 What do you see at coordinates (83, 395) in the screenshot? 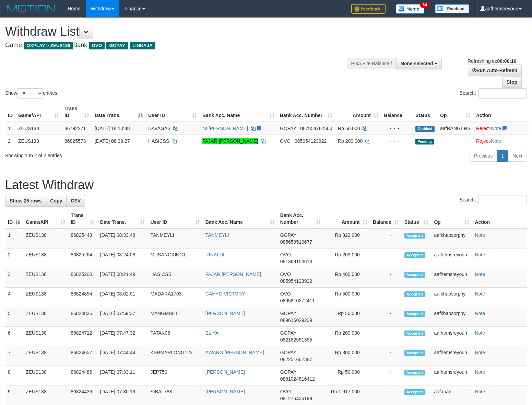
I see `td: 86824436` at bounding box center [83, 395].